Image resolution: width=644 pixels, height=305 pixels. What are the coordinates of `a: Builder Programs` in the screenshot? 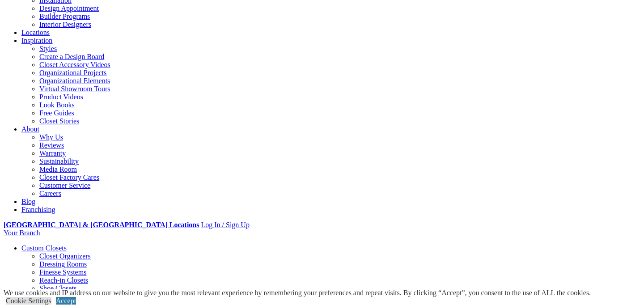 It's located at (65, 16).